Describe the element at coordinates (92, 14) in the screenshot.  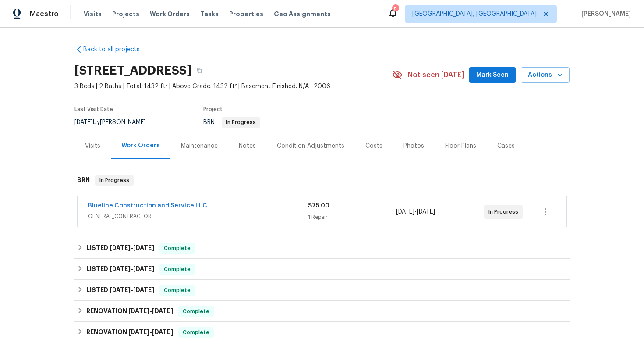
I see `span: Visits` at that location.